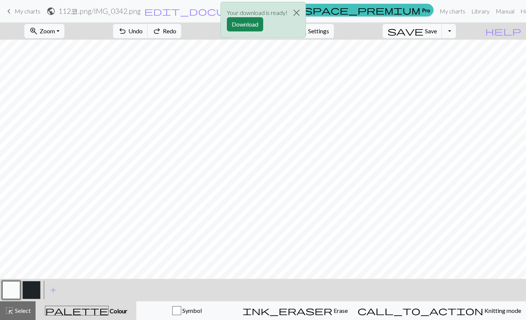 The image size is (526, 320). I want to click on button: Close, so click(296, 13).